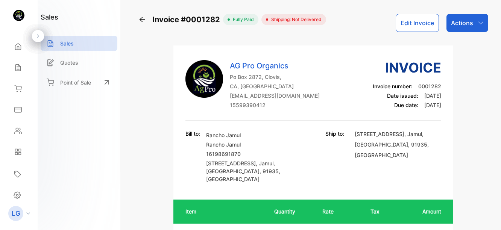  I want to click on p: Item, so click(222, 212).